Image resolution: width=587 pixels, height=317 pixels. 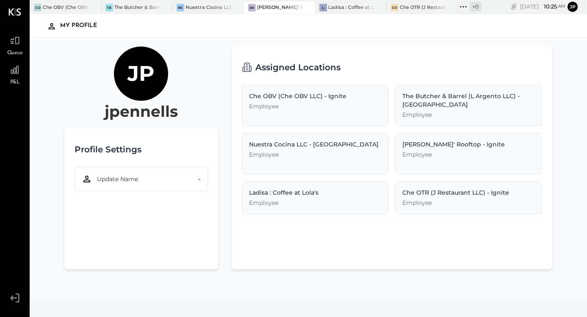 I want to click on div: NC, so click(x=180, y=8).